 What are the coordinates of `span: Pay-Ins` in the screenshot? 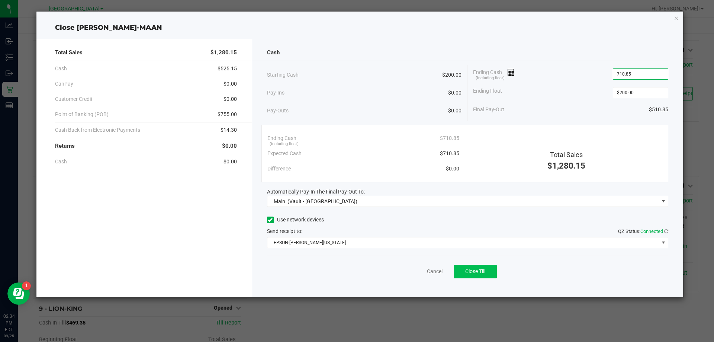 It's located at (276, 93).